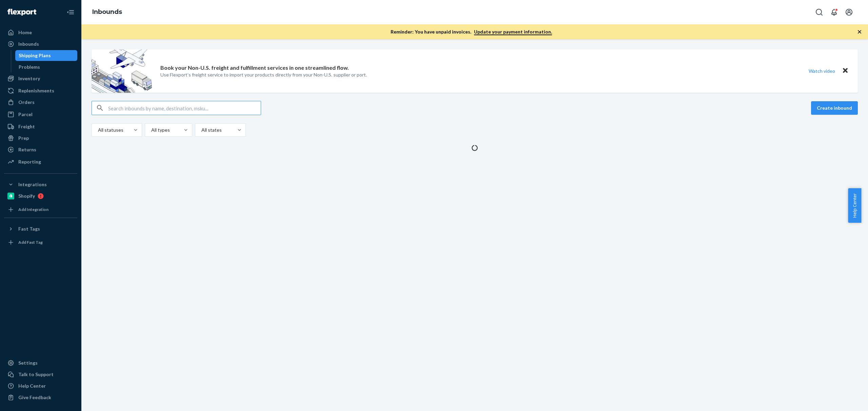 The height and width of the screenshot is (411, 868). What do you see at coordinates (31, 243) in the screenshot?
I see `div: Add Fast Tag` at bounding box center [31, 243].